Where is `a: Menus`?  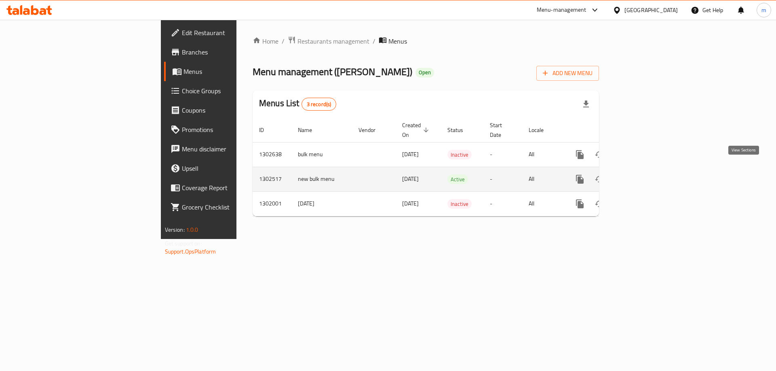
a: Menus is located at coordinates (227, 72).